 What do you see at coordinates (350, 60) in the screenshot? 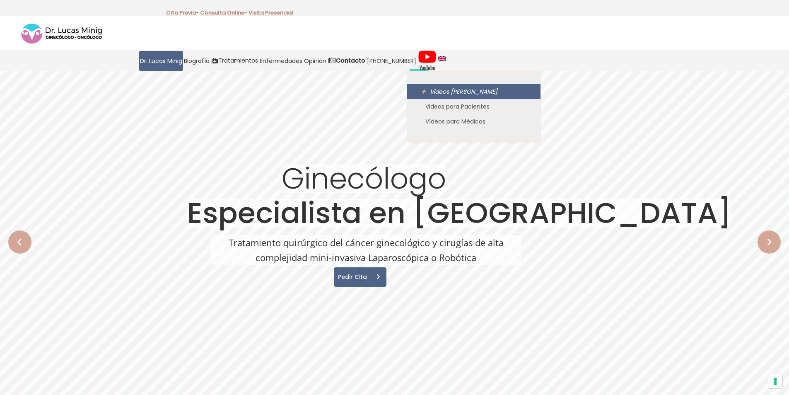
I see `strong: Contacto` at bounding box center [350, 60].